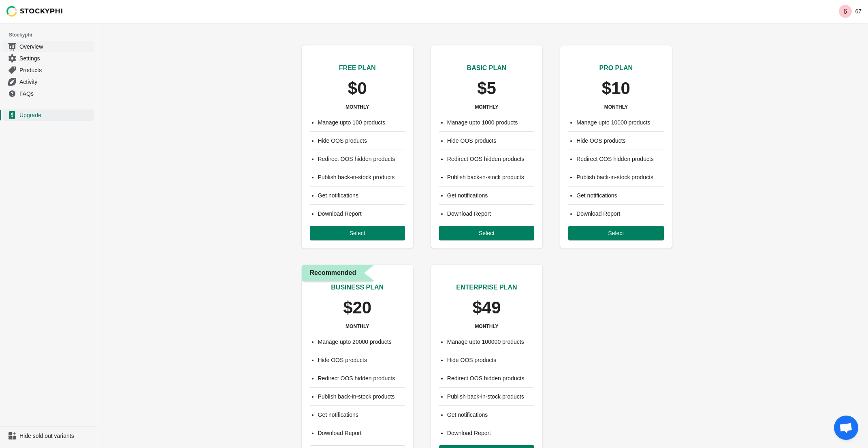 The height and width of the screenshot is (448, 868). Describe the element at coordinates (361, 122) in the screenshot. I see `li: Manage upto 100 products` at that location.